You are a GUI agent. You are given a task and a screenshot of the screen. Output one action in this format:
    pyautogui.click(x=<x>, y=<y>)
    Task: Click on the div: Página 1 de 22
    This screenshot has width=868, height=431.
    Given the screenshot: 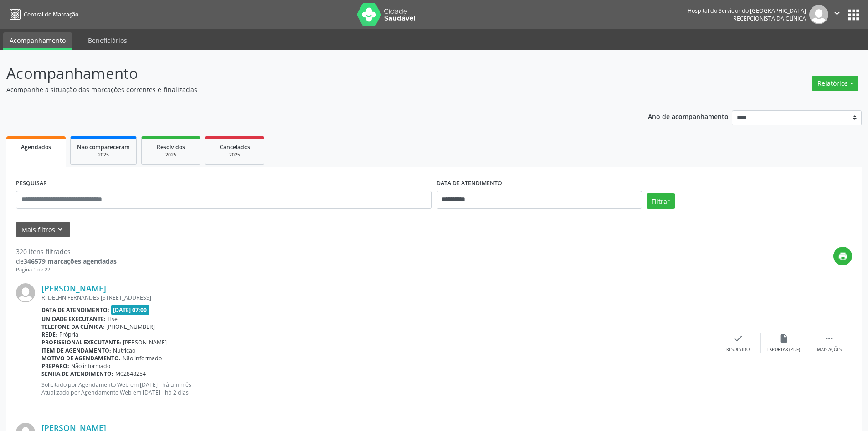 What is the action you would take?
    pyautogui.click(x=66, y=269)
    